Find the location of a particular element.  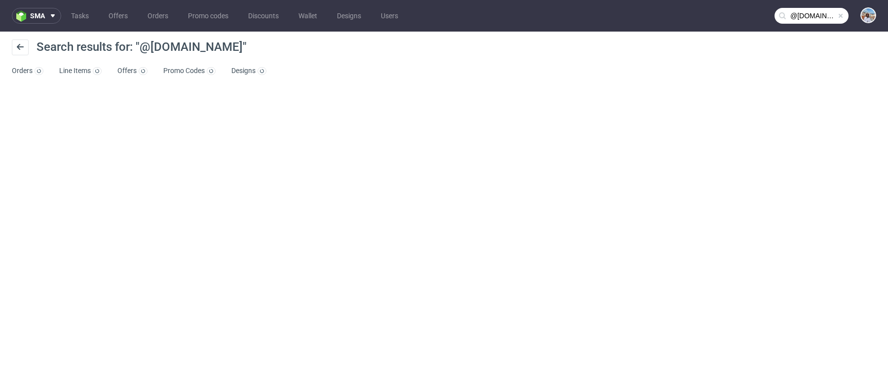

a: Promo Codes is located at coordinates (189, 71).